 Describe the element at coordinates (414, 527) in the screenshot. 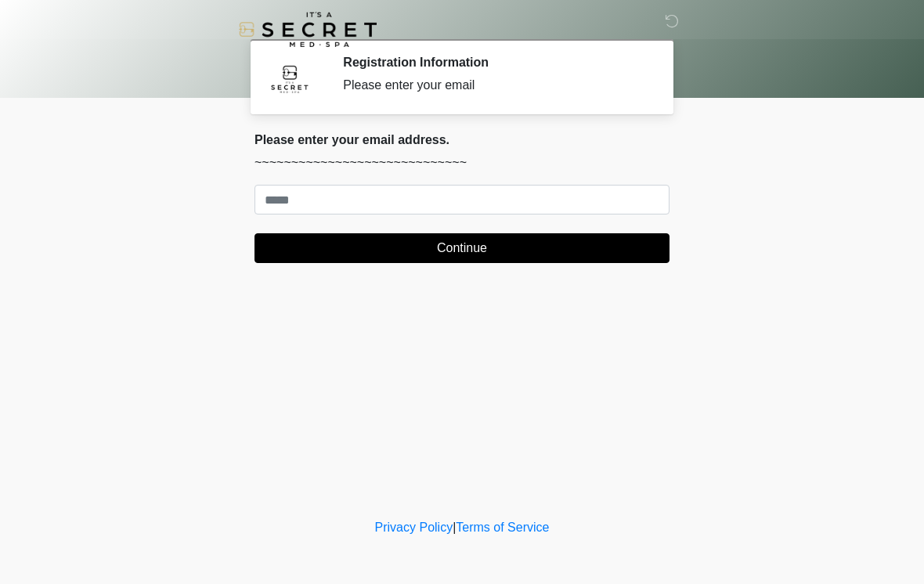

I see `a: Privacy Policy` at that location.